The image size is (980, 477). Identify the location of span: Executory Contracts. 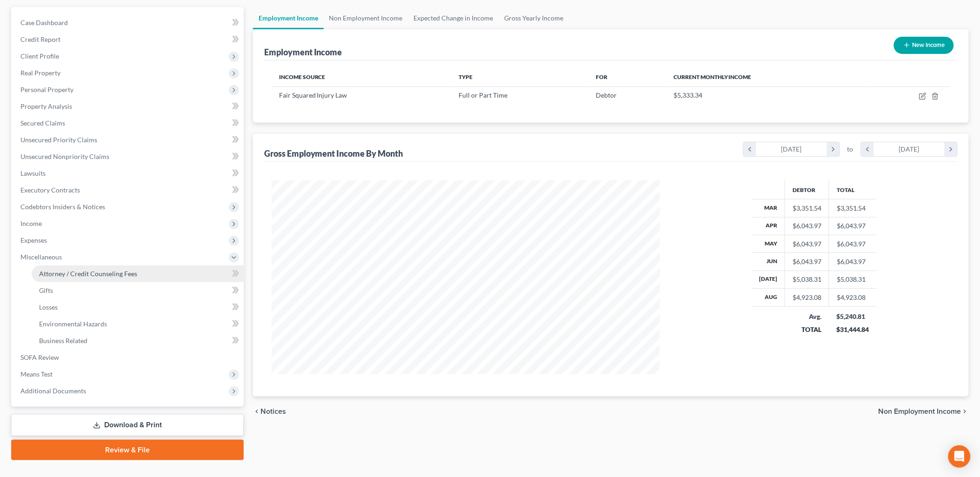
(50, 190).